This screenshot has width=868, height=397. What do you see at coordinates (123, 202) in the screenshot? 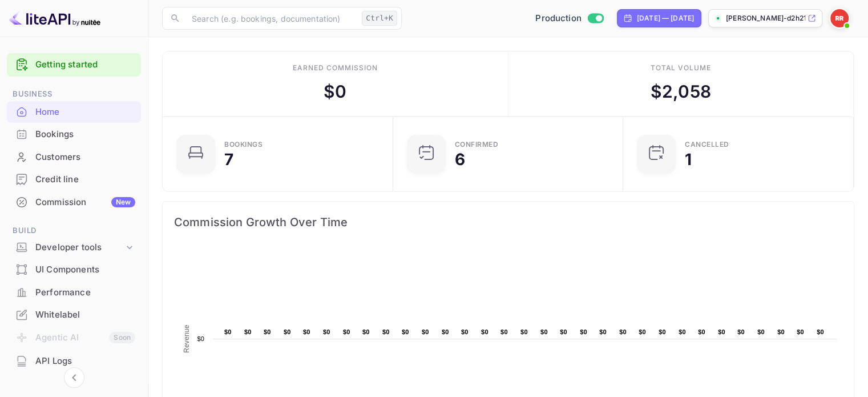
I see `div: New` at bounding box center [123, 202].